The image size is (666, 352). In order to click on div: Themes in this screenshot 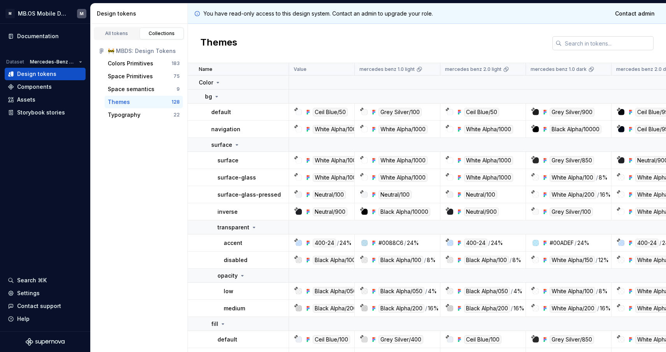, I will do `click(119, 102)`.